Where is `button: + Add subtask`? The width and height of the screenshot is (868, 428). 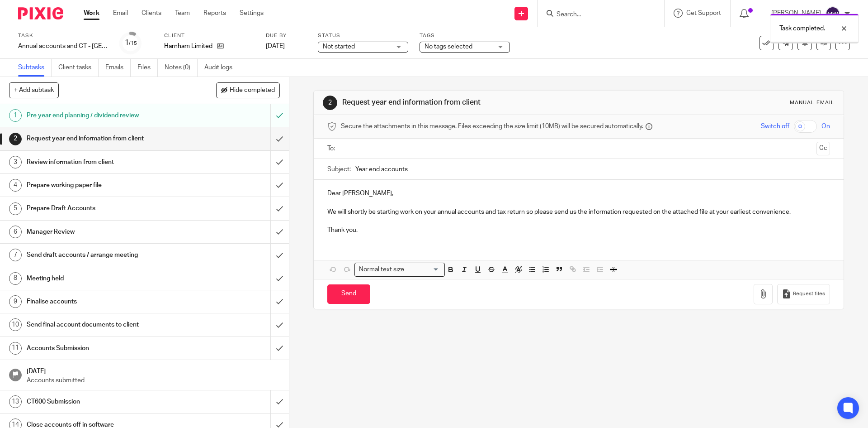 button: + Add subtask is located at coordinates (34, 90).